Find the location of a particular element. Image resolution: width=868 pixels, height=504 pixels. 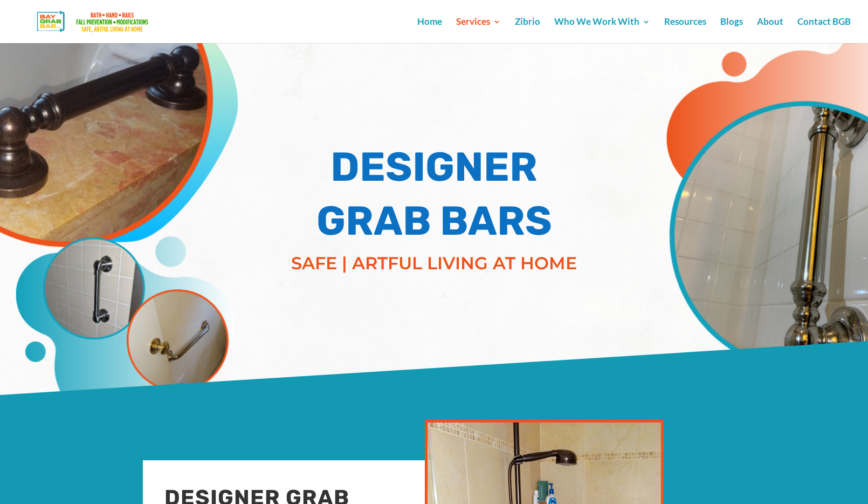

h1: GRAB BARS is located at coordinates (434, 224).